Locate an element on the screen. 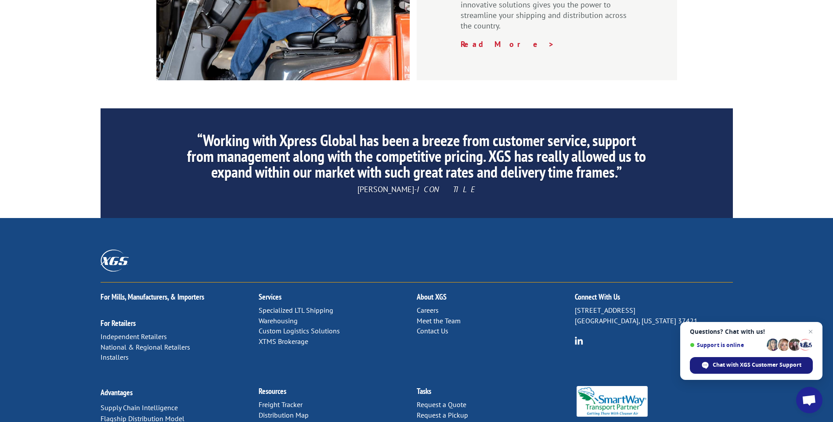 The width and height of the screenshot is (833, 422). a: Request a Quote is located at coordinates (441, 405).